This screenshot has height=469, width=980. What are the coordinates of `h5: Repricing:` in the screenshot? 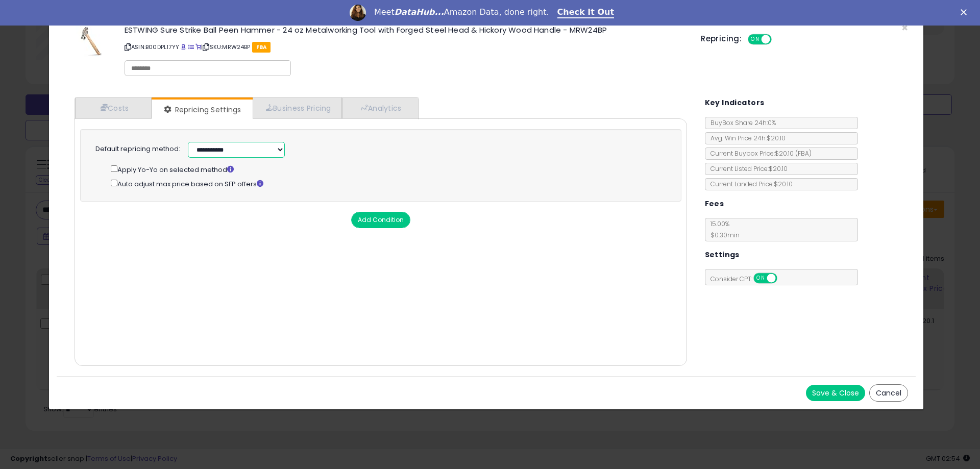 It's located at (722, 38).